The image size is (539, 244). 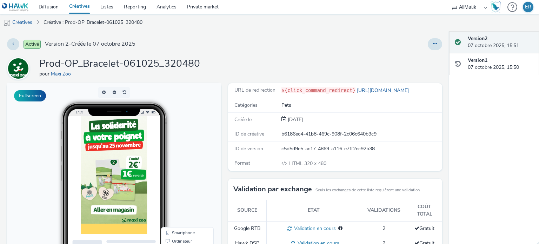 I want to click on span: Ordinateur, so click(x=175, y=158).